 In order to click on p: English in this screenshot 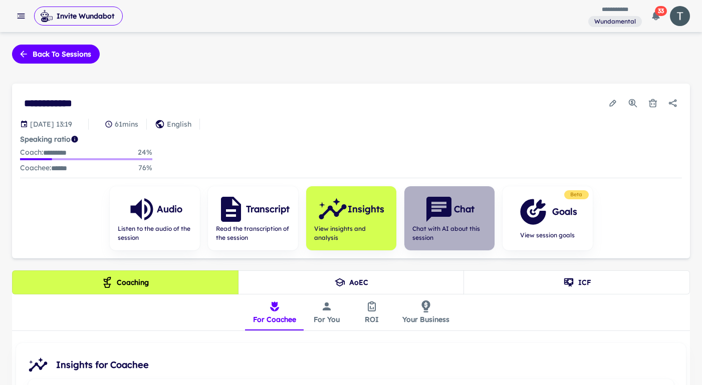, I will do `click(179, 124)`.